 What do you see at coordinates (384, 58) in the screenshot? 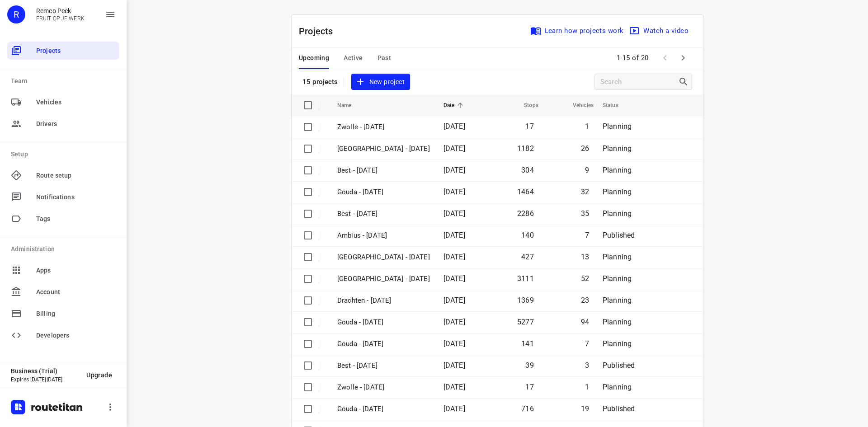
I see `span: Past` at bounding box center [384, 58].